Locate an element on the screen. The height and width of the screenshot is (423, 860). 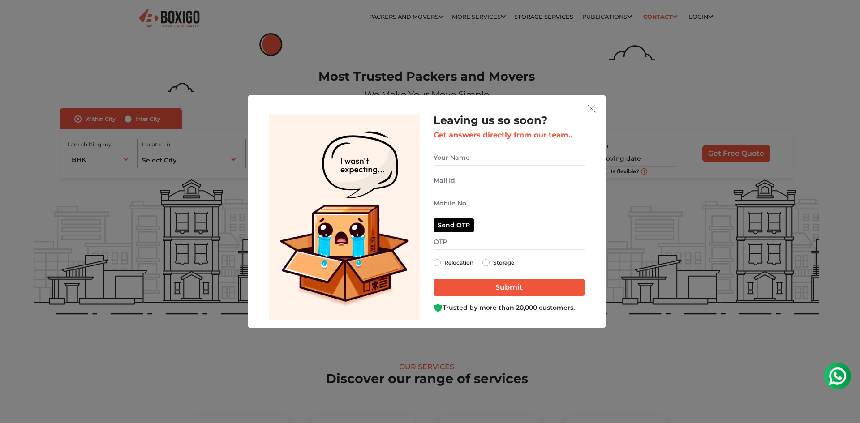
input: OTP is located at coordinates (509, 242).